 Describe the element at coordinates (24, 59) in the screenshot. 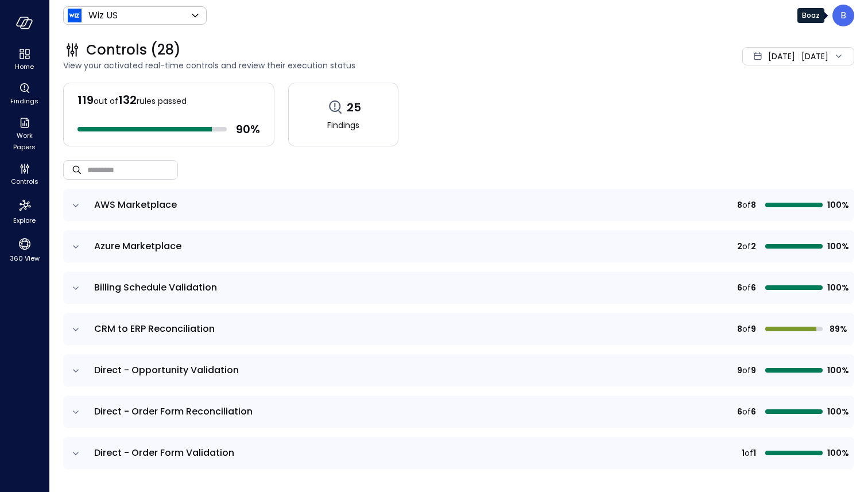

I see `div: Home` at that location.